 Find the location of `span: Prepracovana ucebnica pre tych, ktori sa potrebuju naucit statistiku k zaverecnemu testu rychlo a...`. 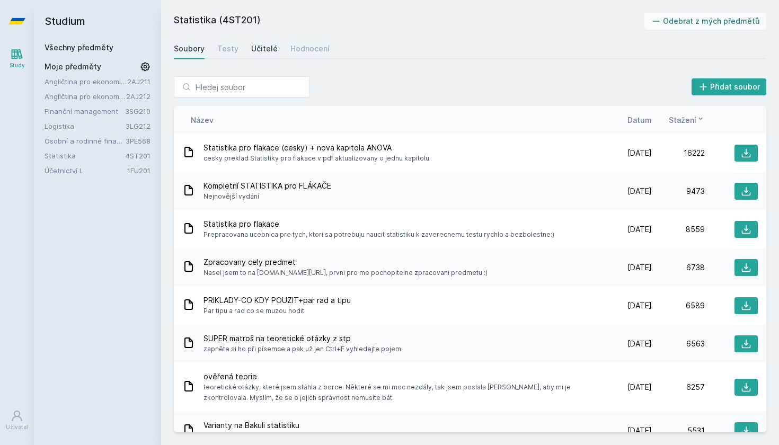

span: Prepracovana ucebnica pre tych, ktori sa potrebuju naucit statistiku k zaverecnemu testu rychlo a... is located at coordinates (379, 235).